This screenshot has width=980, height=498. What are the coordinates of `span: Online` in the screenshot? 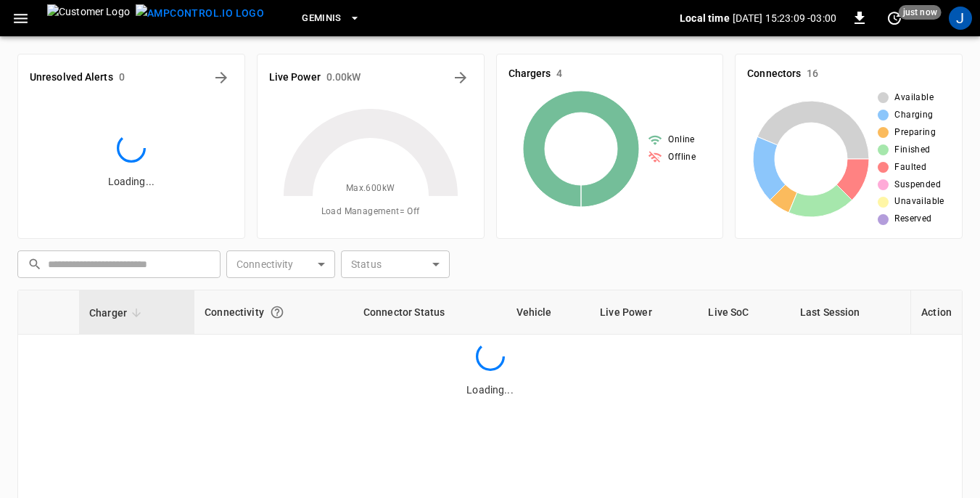 It's located at (681, 140).